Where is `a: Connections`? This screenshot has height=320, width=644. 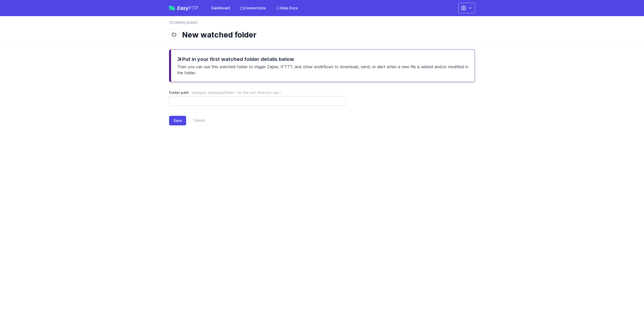
a: Connections is located at coordinates (253, 8).